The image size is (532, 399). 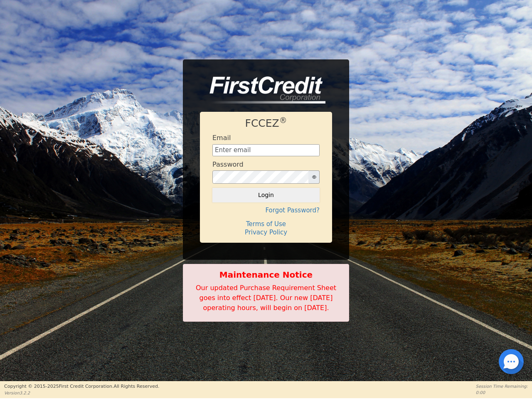 What do you see at coordinates (266, 224) in the screenshot?
I see `h4: Terms of Use` at bounding box center [266, 224].